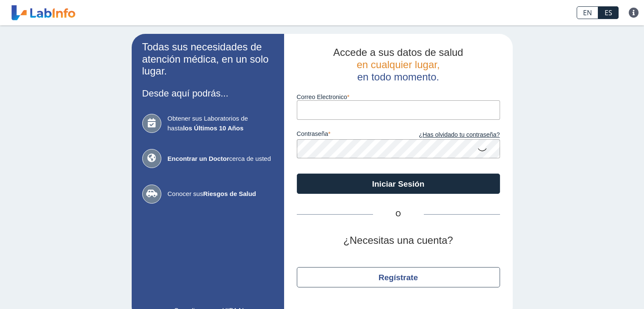 This screenshot has width=644, height=309. I want to click on button: Iniciar Sesión, so click(398, 183).